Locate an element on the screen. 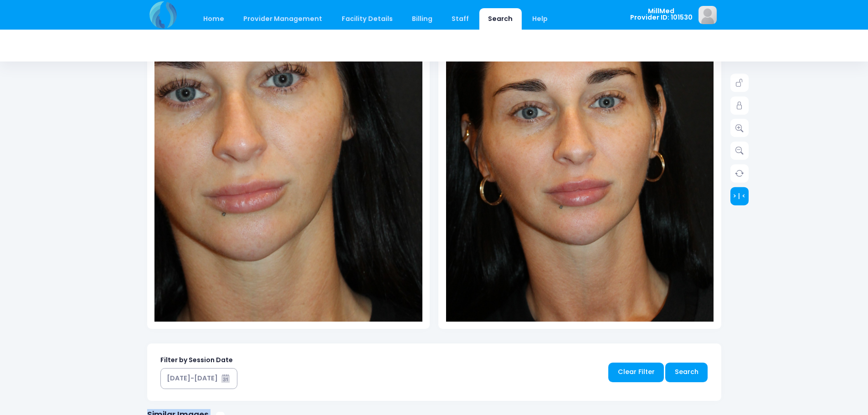  a: Billing is located at coordinates (422, 19).